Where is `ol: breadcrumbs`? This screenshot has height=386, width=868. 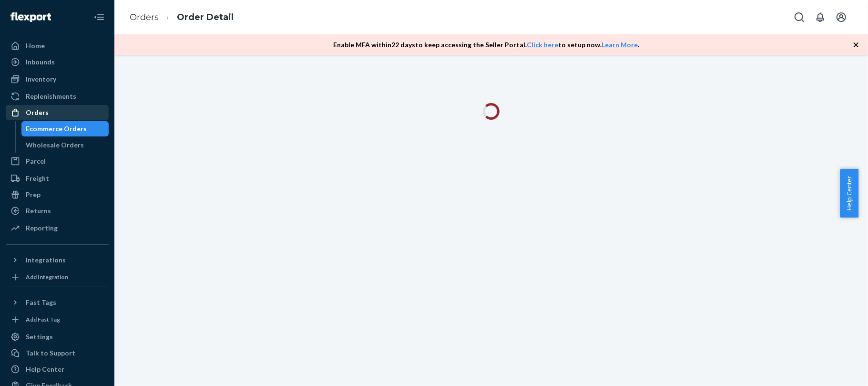 ol: breadcrumbs is located at coordinates (182, 17).